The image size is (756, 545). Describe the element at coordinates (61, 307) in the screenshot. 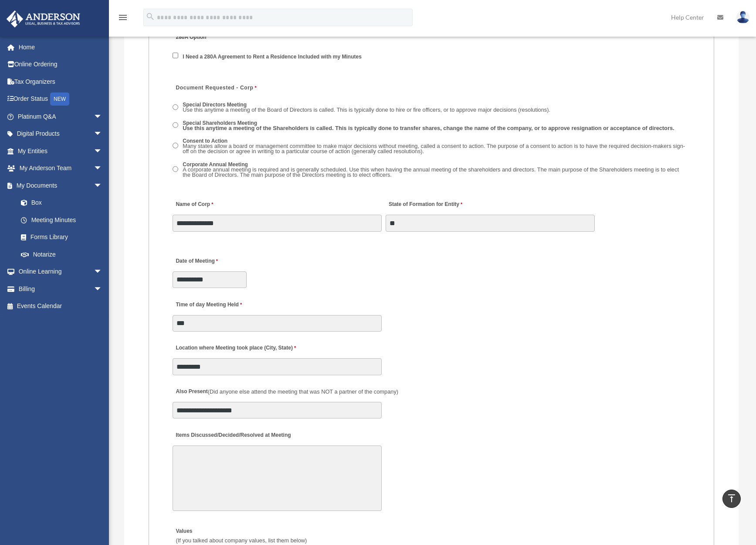

I see `a: Events Calendar` at that location.